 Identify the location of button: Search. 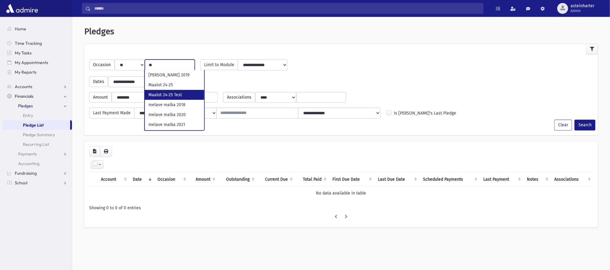
(585, 125).